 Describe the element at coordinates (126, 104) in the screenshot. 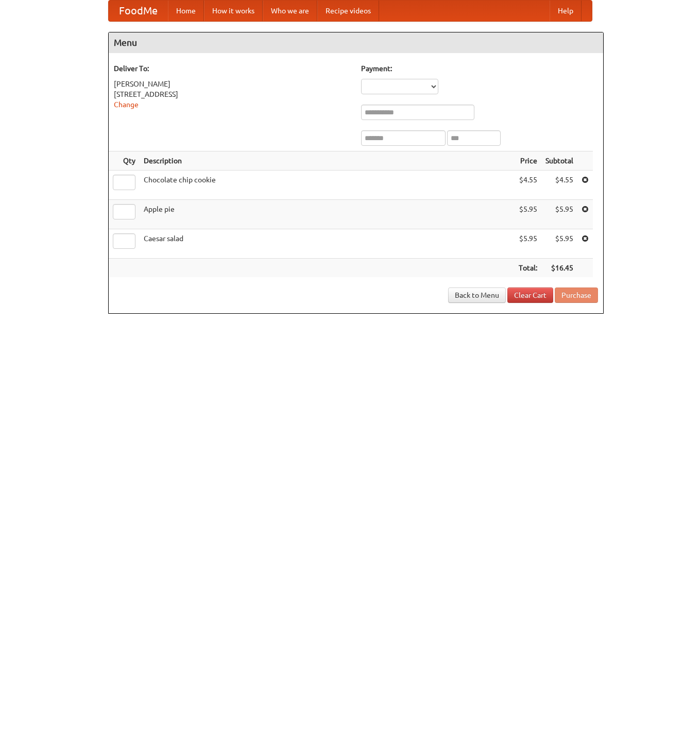

I see `a: Change` at that location.